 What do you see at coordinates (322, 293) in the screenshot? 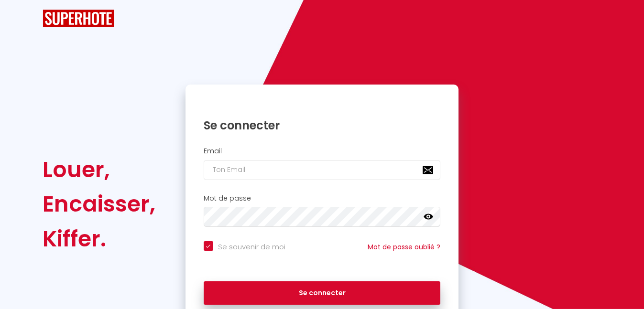
I see `button: Se connecter` at bounding box center [322, 293].